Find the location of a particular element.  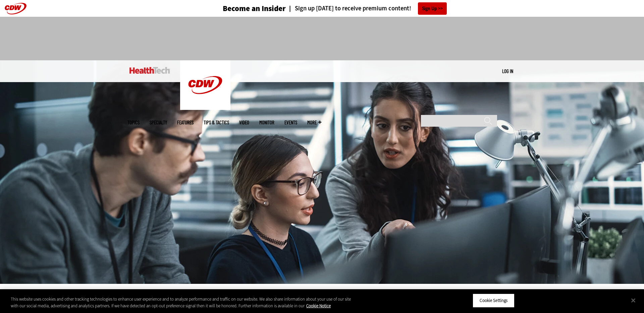

span: Specialty is located at coordinates (159, 122).